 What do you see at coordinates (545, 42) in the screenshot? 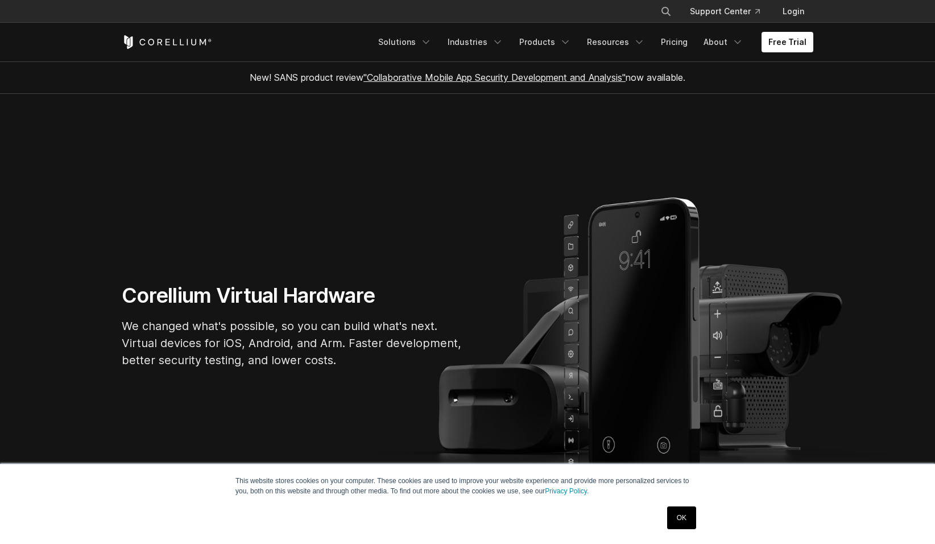
I see `a: Products` at bounding box center [545, 42].